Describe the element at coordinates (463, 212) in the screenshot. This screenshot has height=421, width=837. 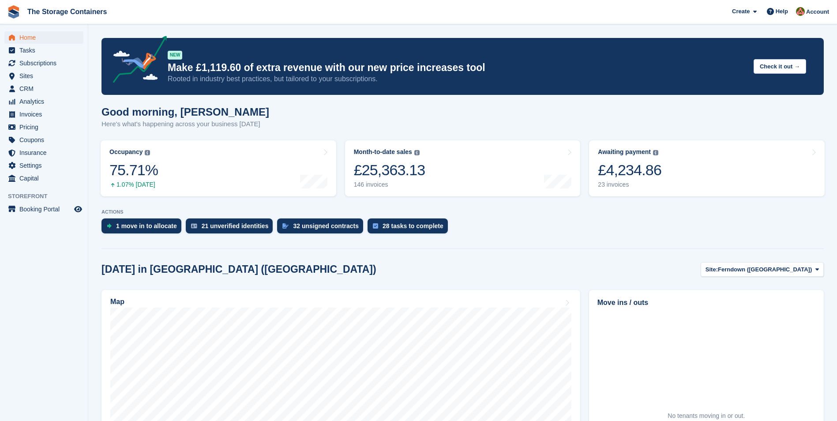
I see `p: ACTIONS` at that location.